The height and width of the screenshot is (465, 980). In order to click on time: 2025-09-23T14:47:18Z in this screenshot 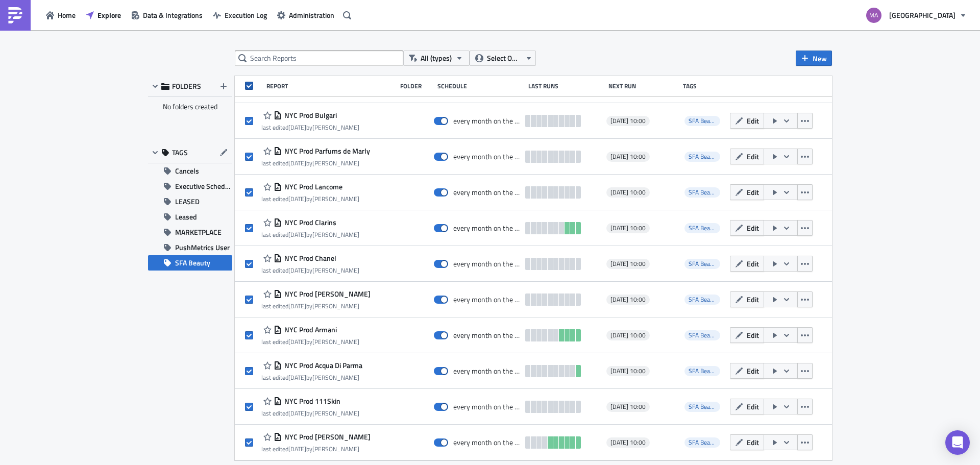, I will do `click(297, 342)`.